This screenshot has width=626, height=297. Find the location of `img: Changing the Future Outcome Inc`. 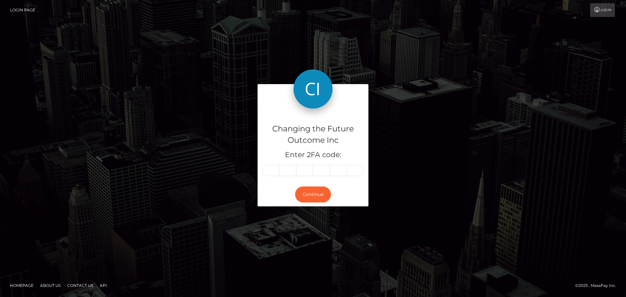

img: Changing the Future Outcome Inc is located at coordinates (313, 89).